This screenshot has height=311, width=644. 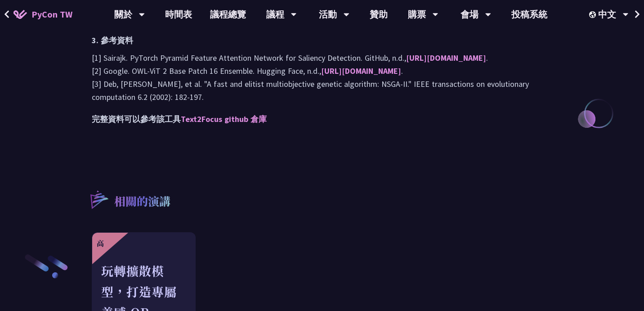 I want to click on img: r3.8d01567.svg, so click(x=98, y=199).